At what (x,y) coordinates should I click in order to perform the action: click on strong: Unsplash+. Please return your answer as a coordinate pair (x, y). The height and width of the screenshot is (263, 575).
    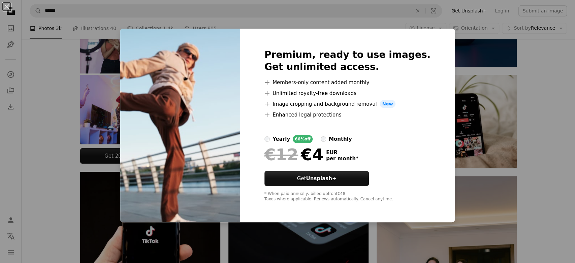
    Looking at the image, I should click on (321, 179).